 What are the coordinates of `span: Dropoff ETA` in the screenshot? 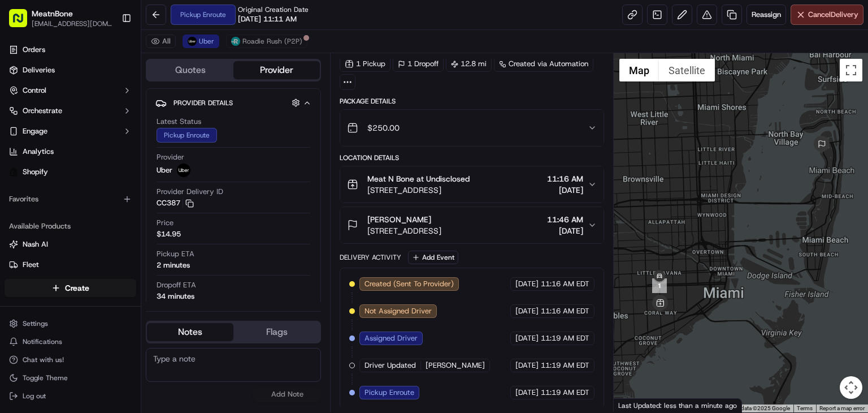 It's located at (176, 285).